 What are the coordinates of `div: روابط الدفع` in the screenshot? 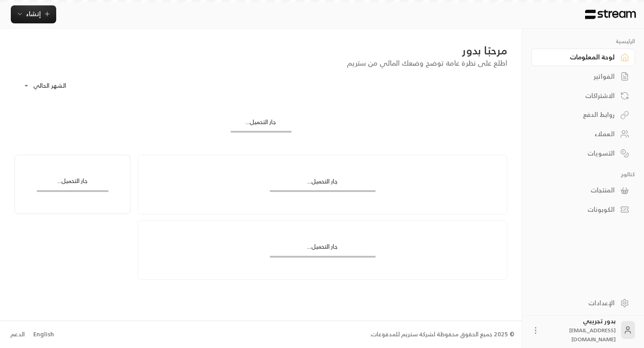 It's located at (578, 115).